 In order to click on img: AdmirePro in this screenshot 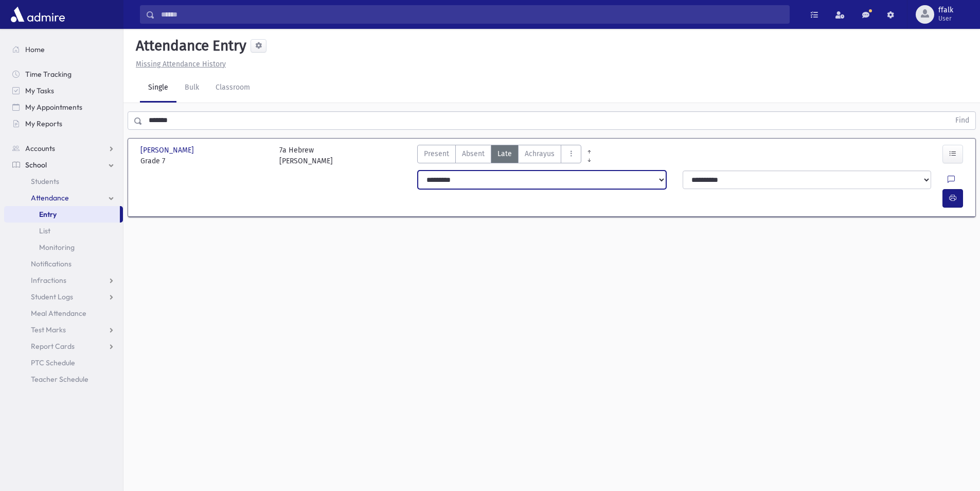, I will do `click(37, 14)`.